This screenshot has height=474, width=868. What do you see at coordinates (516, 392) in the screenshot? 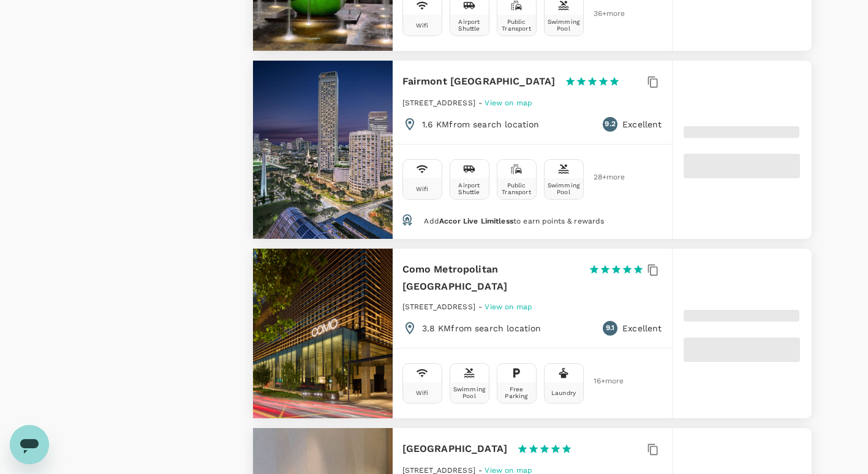
I see `div: Free Parking` at bounding box center [516, 392].